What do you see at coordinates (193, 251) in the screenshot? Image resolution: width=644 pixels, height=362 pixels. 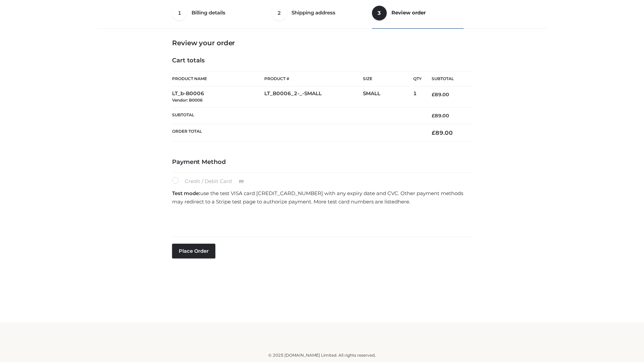 I see `button: Place order` at bounding box center [193, 251].